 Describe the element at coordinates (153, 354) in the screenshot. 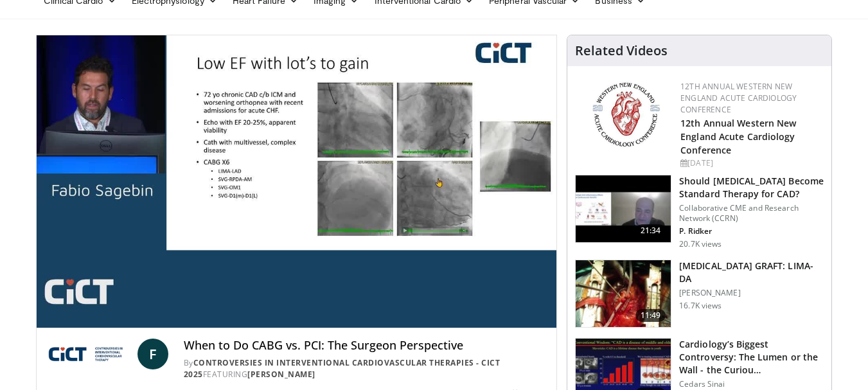

I see `a: F` at that location.